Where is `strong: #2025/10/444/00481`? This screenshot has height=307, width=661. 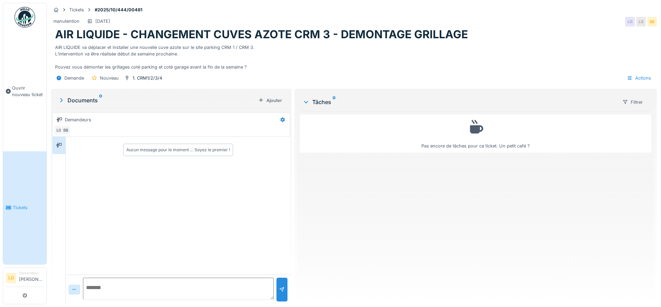
strong: #2025/10/444/00481 is located at coordinates (118, 10).